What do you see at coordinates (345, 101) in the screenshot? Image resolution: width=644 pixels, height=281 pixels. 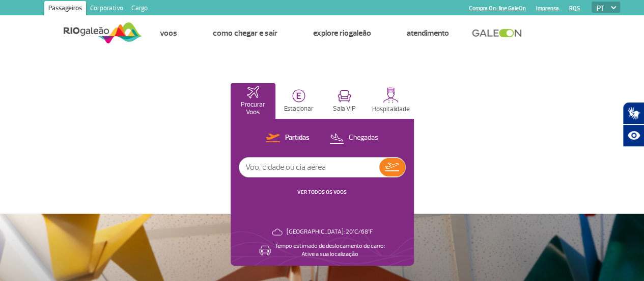 I see `button: Sala VIP` at bounding box center [345, 101].